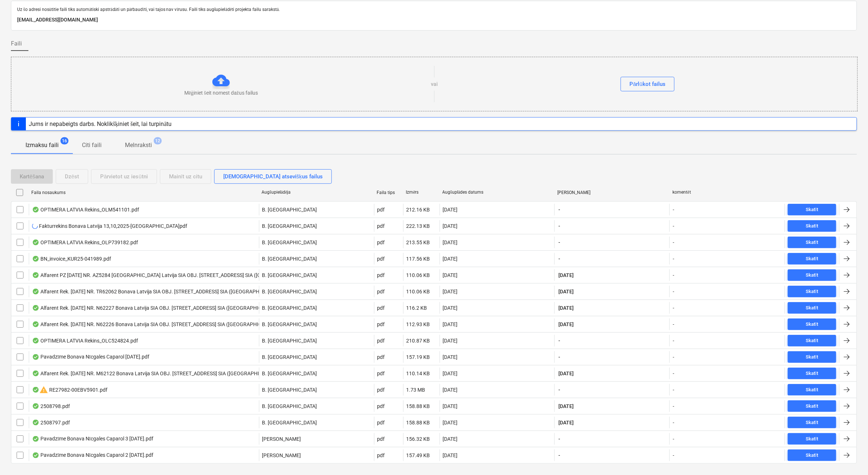 This screenshot has height=475, width=868. What do you see at coordinates (157, 141) in the screenshot?
I see `span: 12` at bounding box center [157, 141].